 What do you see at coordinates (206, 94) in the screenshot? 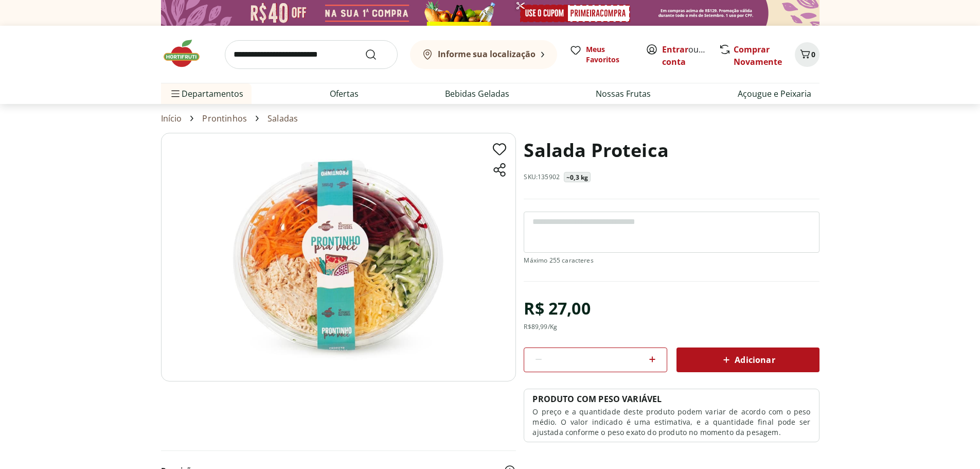
I see `span: Departamentos` at bounding box center [206, 94].